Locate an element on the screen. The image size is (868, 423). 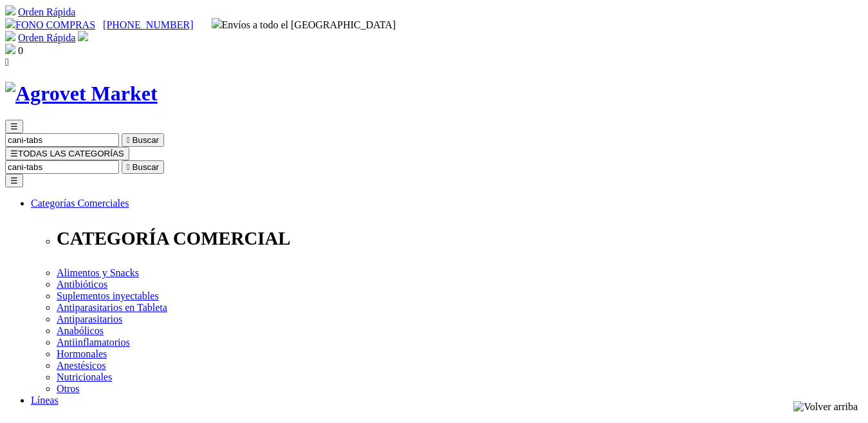
a: Líneas is located at coordinates (44, 400).